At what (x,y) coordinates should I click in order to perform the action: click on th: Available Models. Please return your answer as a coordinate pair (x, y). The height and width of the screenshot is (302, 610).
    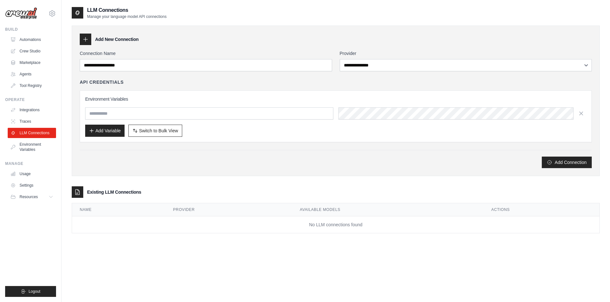
    Looking at the image, I should click on (387, 210).